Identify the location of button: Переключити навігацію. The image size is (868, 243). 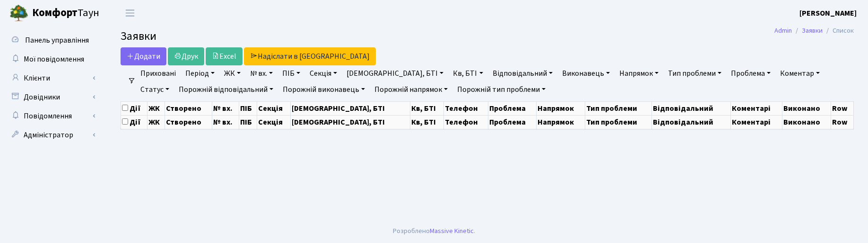
(130, 13).